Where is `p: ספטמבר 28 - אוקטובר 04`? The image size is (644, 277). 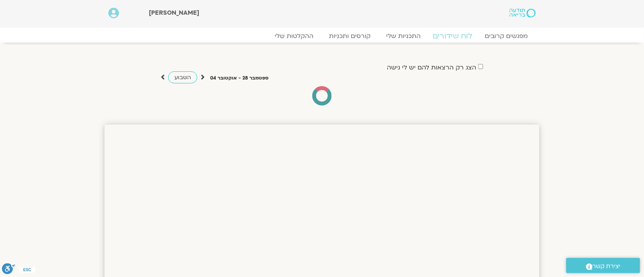
p: ספטמבר 28 - אוקטובר 04 is located at coordinates (239, 78).